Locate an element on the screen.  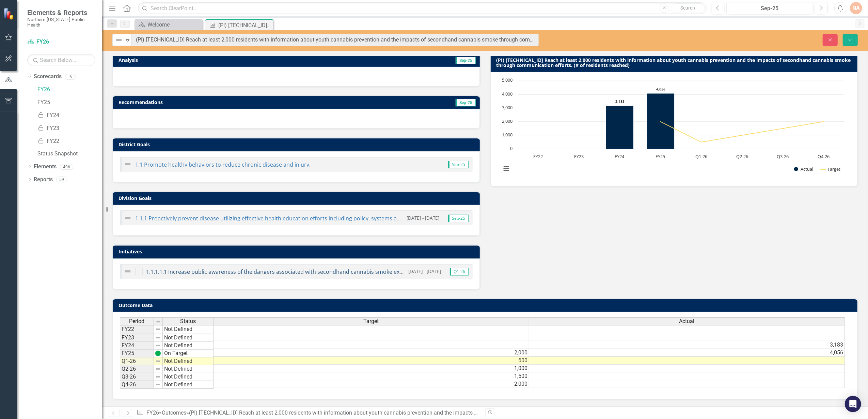
img: ClearPoint Strategy is located at coordinates (9, 14).